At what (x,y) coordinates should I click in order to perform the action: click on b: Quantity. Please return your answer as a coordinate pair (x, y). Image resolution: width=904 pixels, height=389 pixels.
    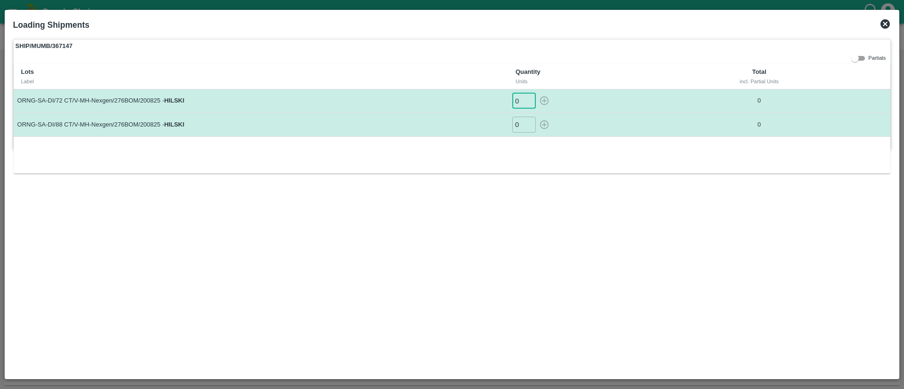
    Looking at the image, I should click on (528, 72).